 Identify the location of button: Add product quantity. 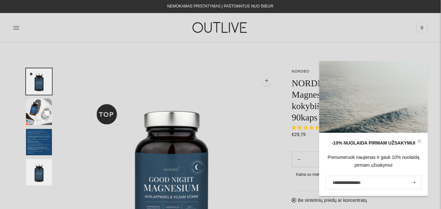
(299, 159).